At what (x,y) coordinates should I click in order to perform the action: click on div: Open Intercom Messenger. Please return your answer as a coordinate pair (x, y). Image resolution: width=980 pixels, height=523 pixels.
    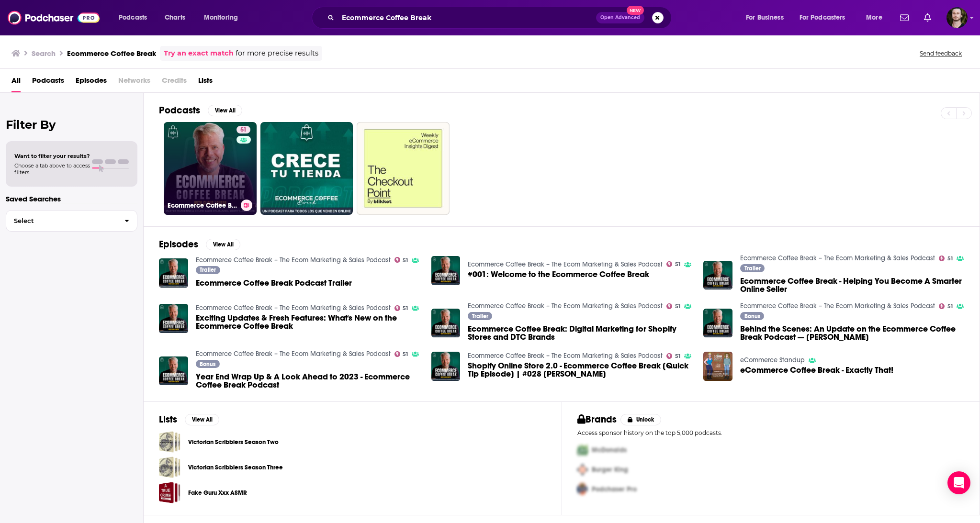
    Looking at the image, I should click on (959, 483).